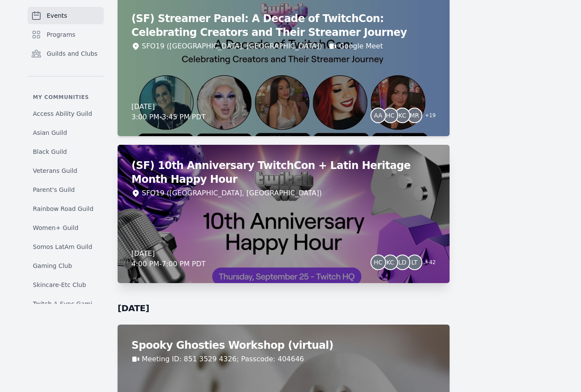  I want to click on span: AA, so click(378, 116).